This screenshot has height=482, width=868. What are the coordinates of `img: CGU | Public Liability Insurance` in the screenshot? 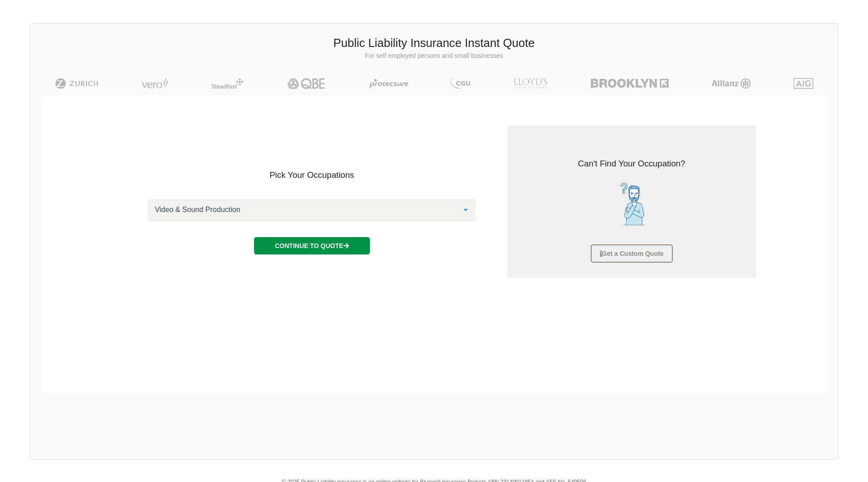 It's located at (460, 84).